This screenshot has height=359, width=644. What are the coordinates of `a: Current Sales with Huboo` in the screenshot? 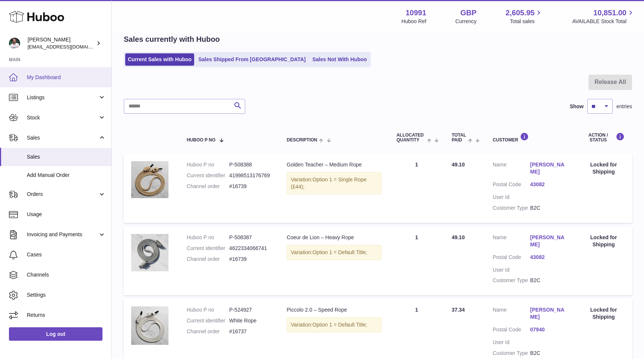 It's located at (160, 60).